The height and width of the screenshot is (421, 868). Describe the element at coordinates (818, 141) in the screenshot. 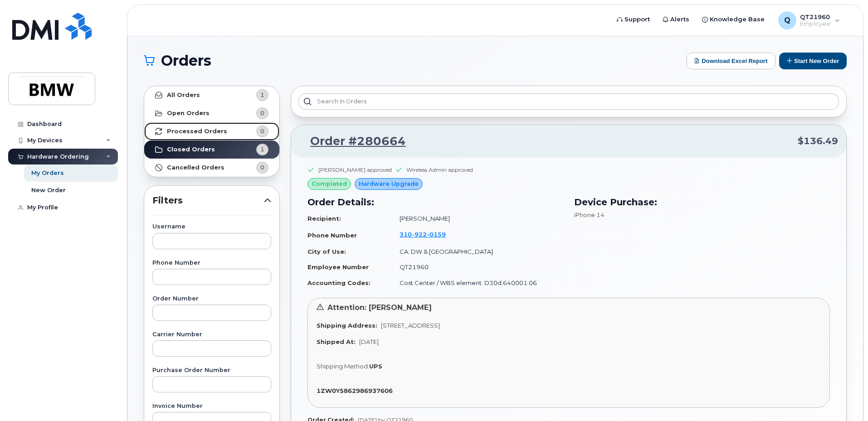

I see `span: $136.49` at that location.